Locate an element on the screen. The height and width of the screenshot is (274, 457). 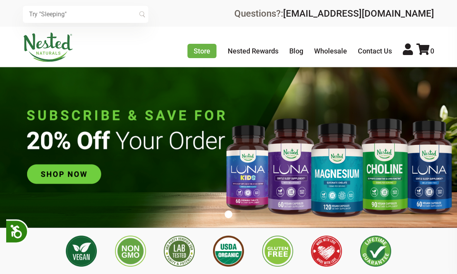
img: 3rd Party Lab Tested is located at coordinates (179, 251).